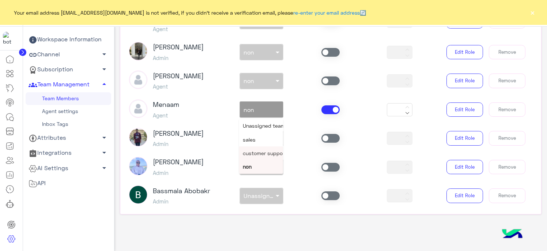 Image resolution: width=547 pixels, height=251 pixels. I want to click on span: API, so click(37, 183).